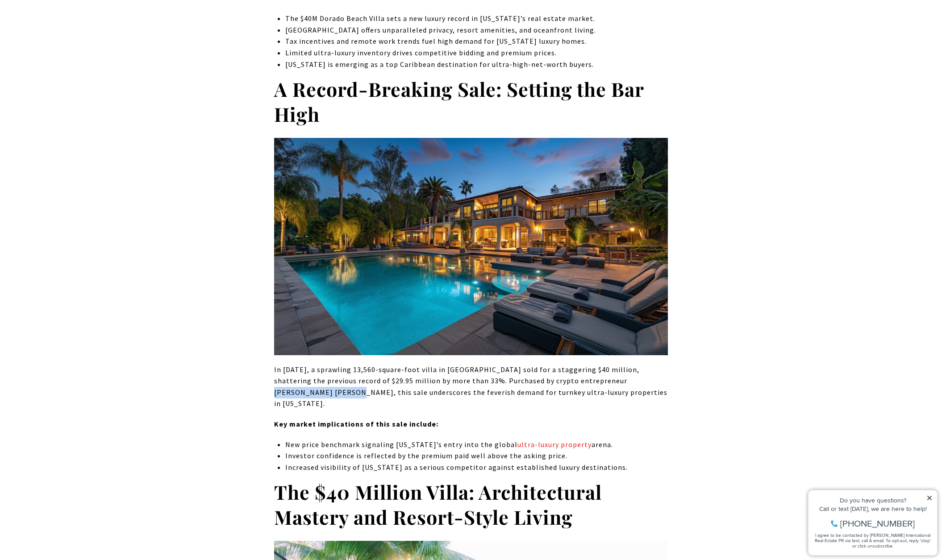 The height and width of the screenshot is (560, 942). I want to click on strong: A Record-Breaking Sale: Setting the Bar High, so click(459, 101).